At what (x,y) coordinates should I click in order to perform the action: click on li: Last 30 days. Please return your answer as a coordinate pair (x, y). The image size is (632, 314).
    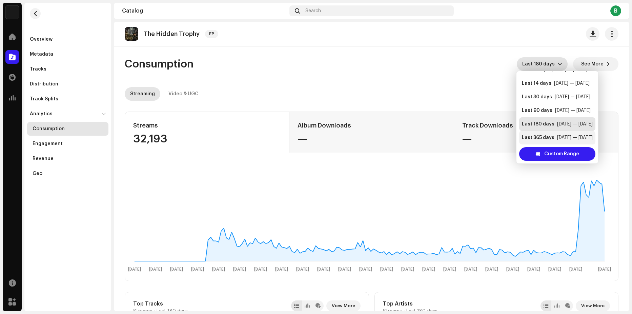
    Looking at the image, I should click on (557, 97).